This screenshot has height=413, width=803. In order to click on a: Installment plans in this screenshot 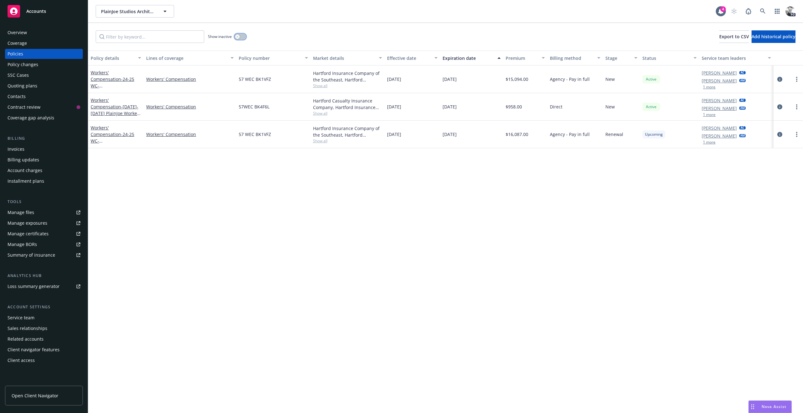, I will do `click(44, 181)`.